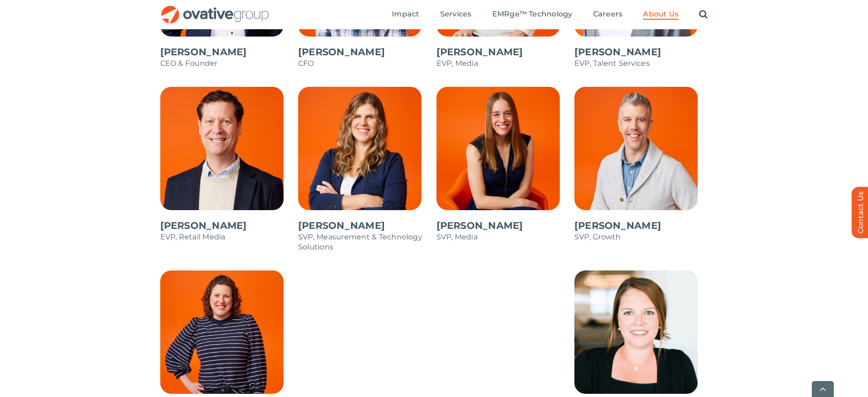  What do you see at coordinates (456, 15) in the screenshot?
I see `a: Services` at bounding box center [456, 15].